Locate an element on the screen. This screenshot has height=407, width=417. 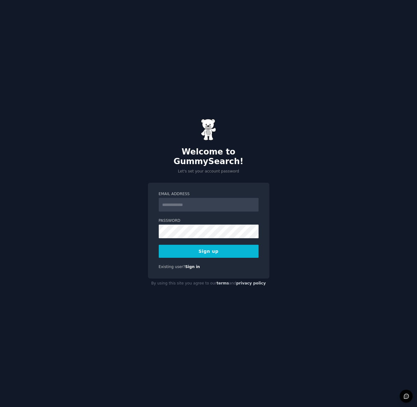
p: Let's set your account password is located at coordinates (209, 172).